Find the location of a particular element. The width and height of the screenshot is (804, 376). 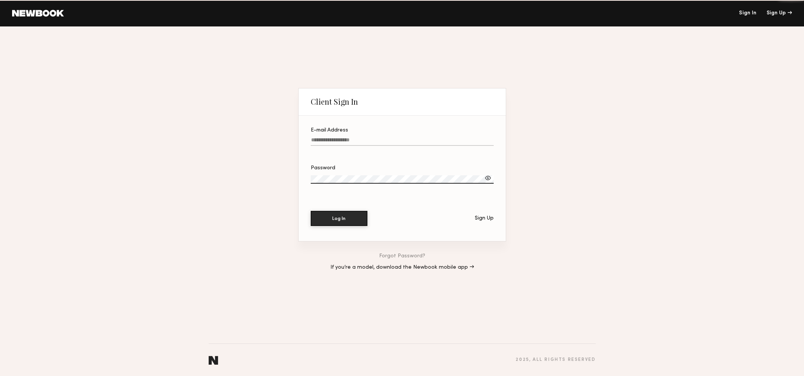

div: Password is located at coordinates (402, 168).